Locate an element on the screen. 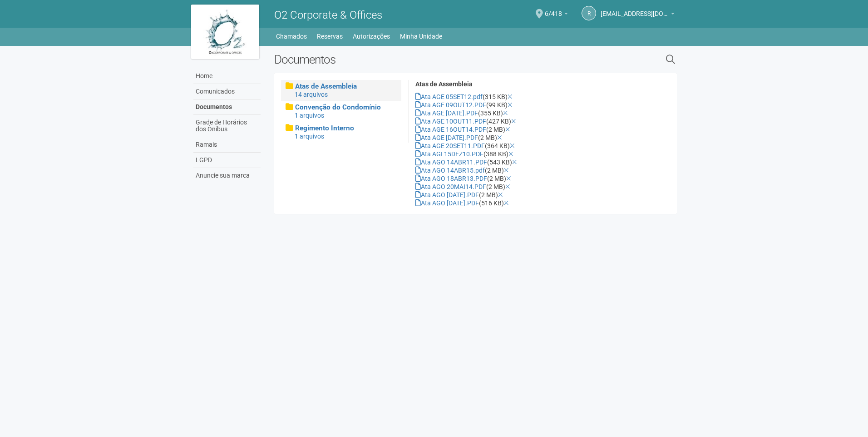 This screenshot has height=437, width=868. a: Autorizações is located at coordinates (371, 36).